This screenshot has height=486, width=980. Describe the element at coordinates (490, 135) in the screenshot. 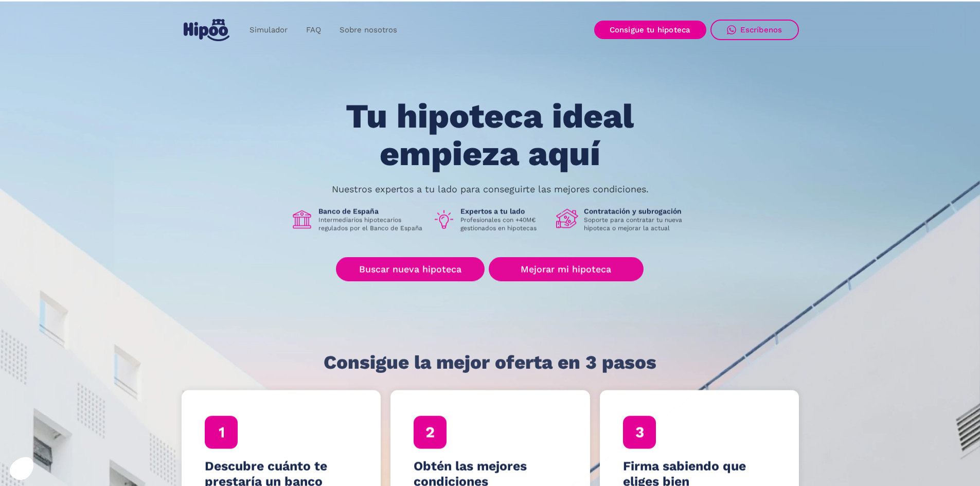

I see `h1: Tu hipoteca ideal empieza aquí` at that location.